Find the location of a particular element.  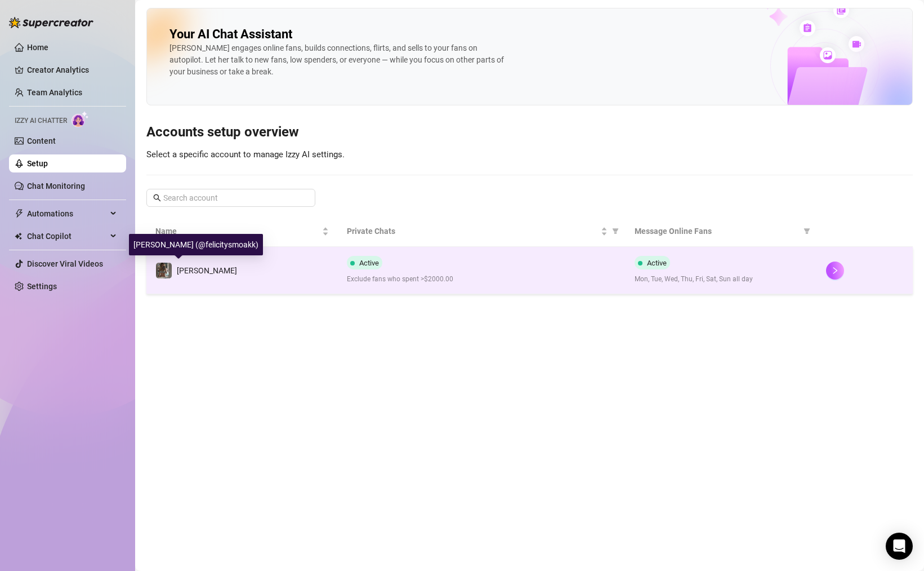

button: right is located at coordinates (835, 270).